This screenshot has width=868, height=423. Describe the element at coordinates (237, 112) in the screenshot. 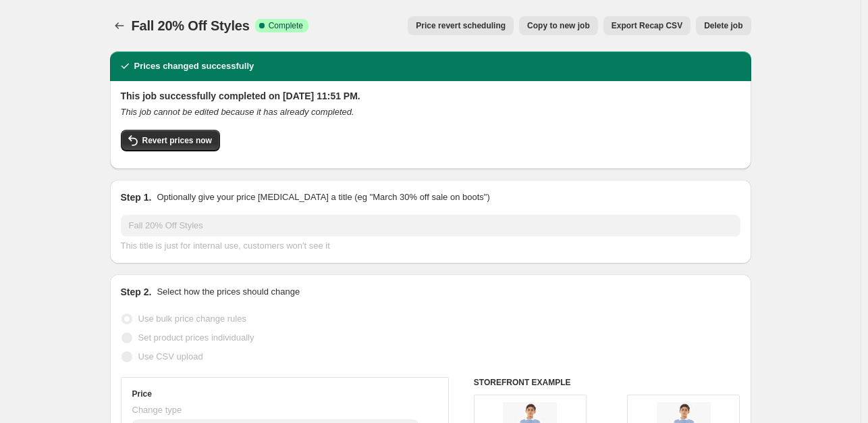

I see `i: This job cannot be edited because it has already completed.` at that location.